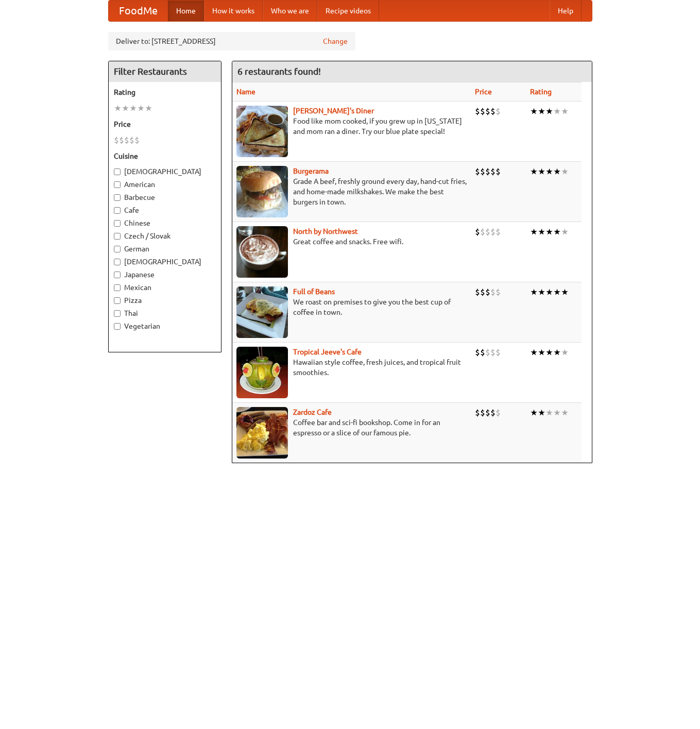 Image resolution: width=700 pixels, height=729 pixels. Describe the element at coordinates (165, 300) in the screenshot. I see `label: Pizza` at that location.